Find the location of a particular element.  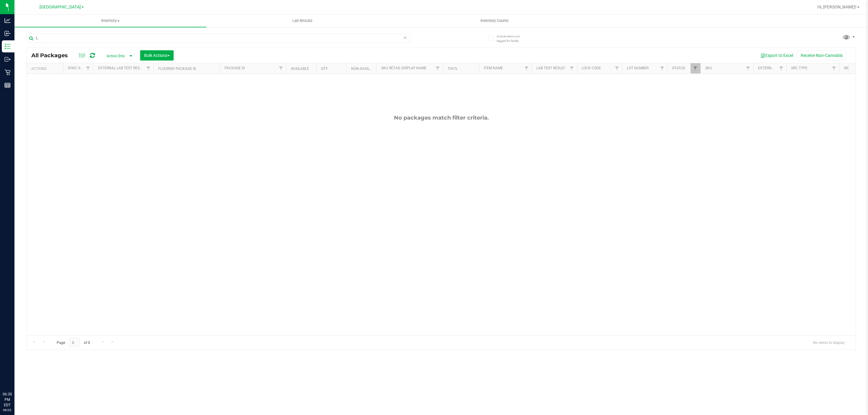

a: SKU is located at coordinates (709, 68).